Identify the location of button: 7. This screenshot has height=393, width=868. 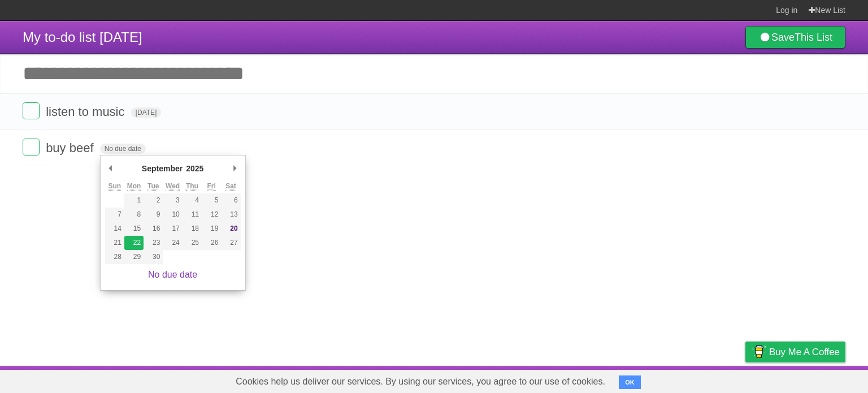
(115, 215).